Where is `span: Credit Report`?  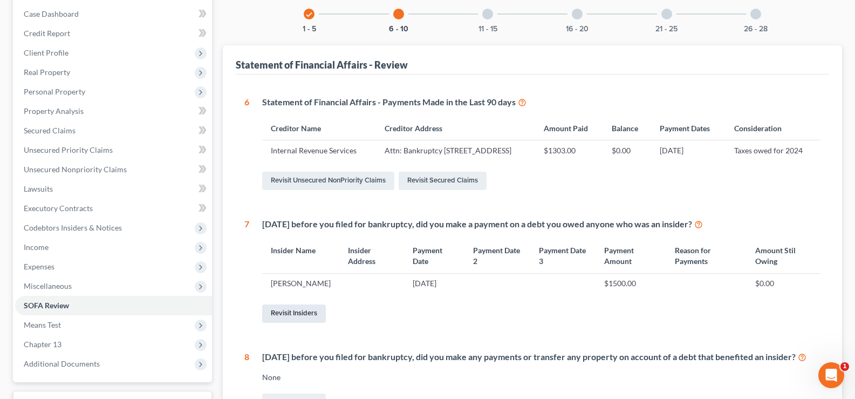 span: Credit Report is located at coordinates (47, 33).